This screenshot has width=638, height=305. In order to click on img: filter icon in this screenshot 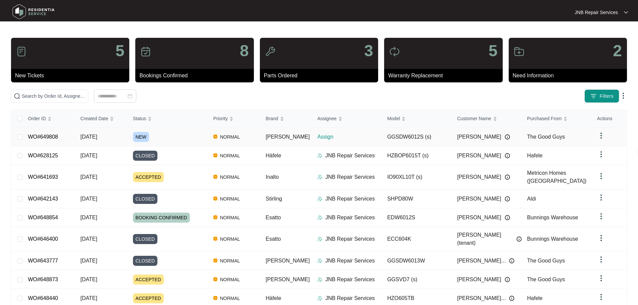, I will do `click(593, 96)`.